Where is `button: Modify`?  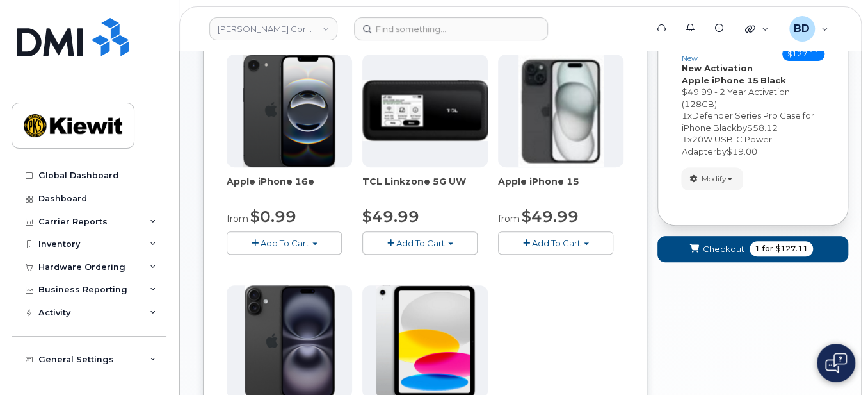
button: Modify is located at coordinates (712, 178).